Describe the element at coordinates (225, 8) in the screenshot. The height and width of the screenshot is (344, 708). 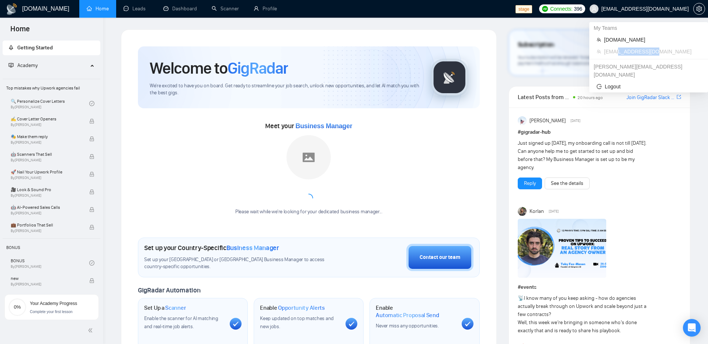
I see `a: searchScanner` at that location.